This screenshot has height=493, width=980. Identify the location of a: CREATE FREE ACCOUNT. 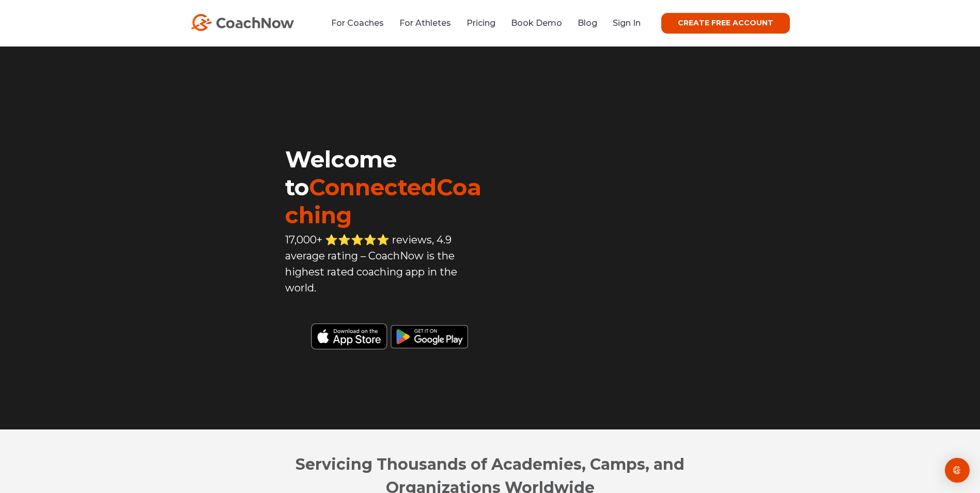
(725, 23).